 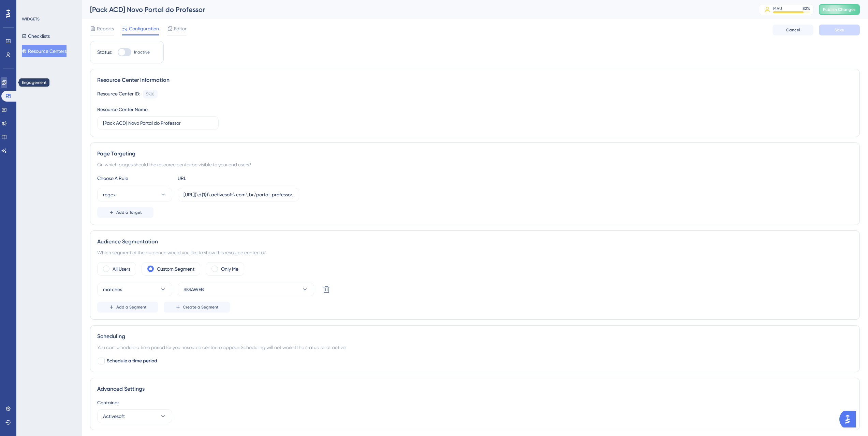 What do you see at coordinates (134, 195) in the screenshot?
I see `button: regex` at bounding box center [134, 195].